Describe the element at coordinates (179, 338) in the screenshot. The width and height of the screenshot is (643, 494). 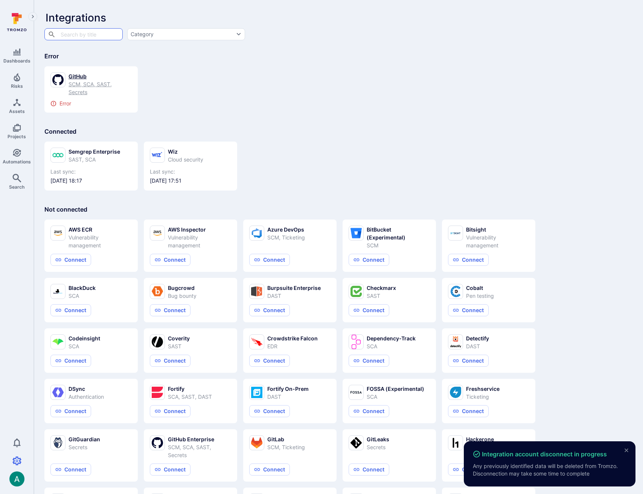
I see `div: Coverity` at that location.